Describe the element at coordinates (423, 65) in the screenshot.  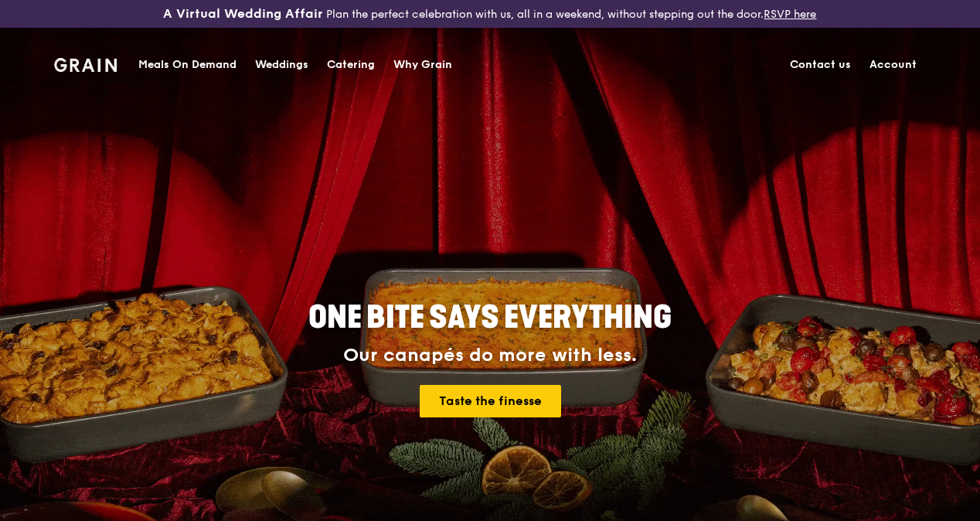
I see `a: Why Grain` at that location.